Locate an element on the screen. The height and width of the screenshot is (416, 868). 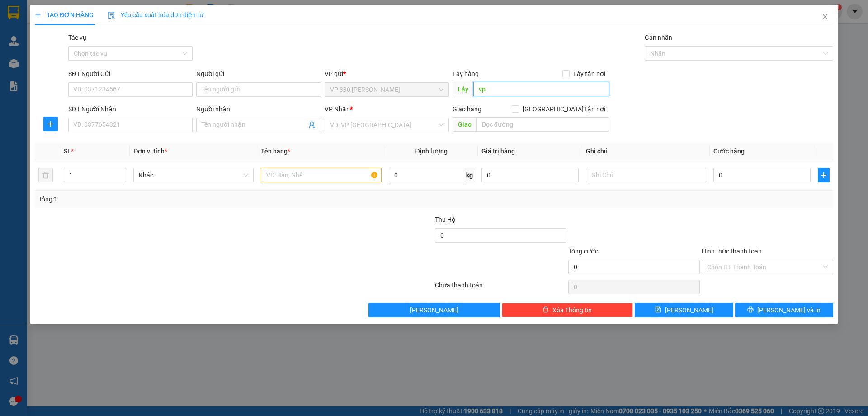
input: 0 is located at coordinates (530, 175).